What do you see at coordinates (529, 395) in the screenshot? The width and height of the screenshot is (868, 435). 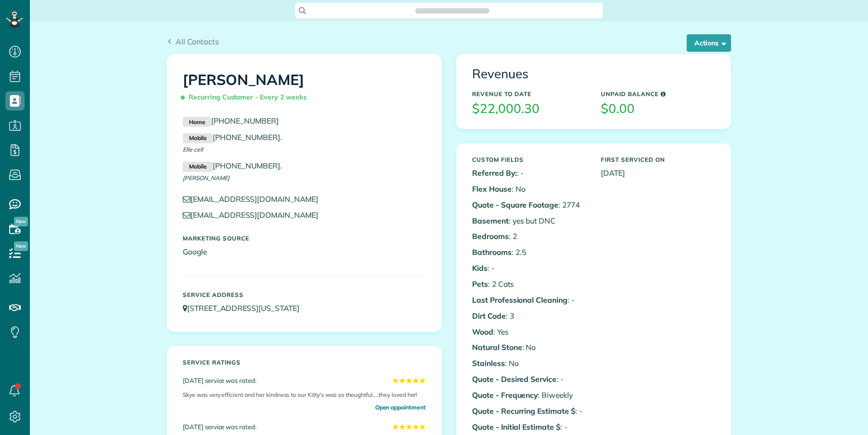 I see `p: : Biweekly` at bounding box center [529, 395].